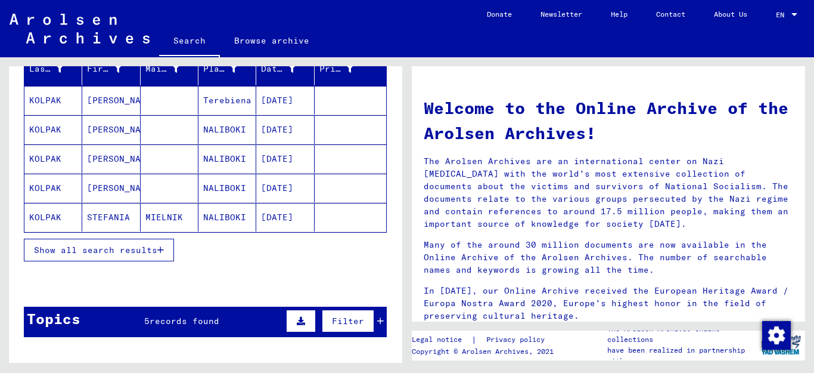 The image size is (814, 373). I want to click on a: Legal notice, so click(442, 339).